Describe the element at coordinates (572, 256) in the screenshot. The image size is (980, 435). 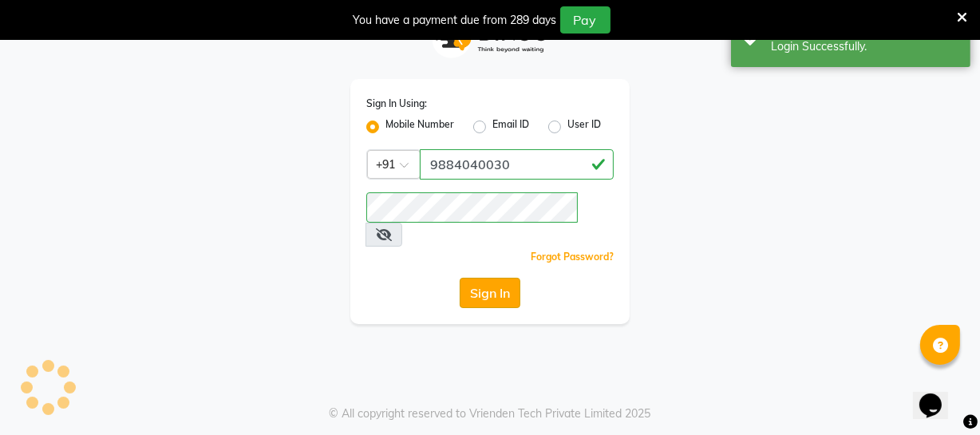
I see `a: Forgot Password?` at that location.